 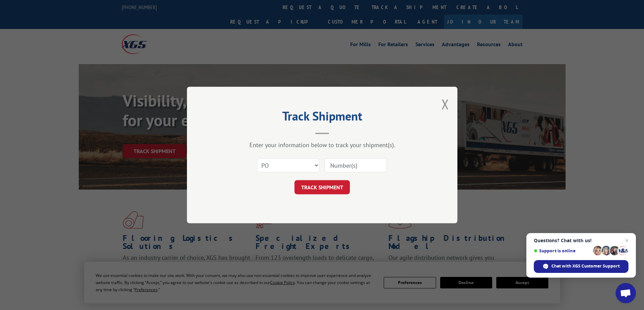 What do you see at coordinates (322, 118) in the screenshot?
I see `h2: Track Shipment` at bounding box center [322, 118].